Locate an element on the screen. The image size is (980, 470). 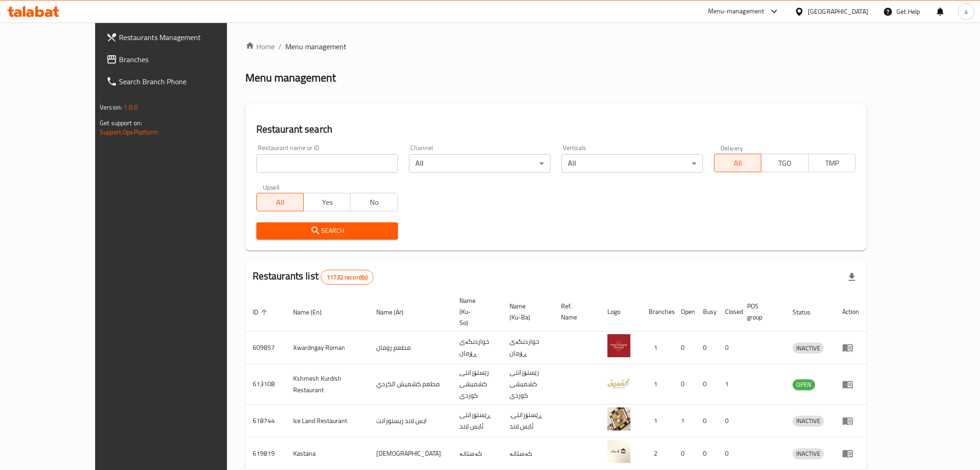
span: Name (Ku-Ba) is located at coordinates (526, 312).